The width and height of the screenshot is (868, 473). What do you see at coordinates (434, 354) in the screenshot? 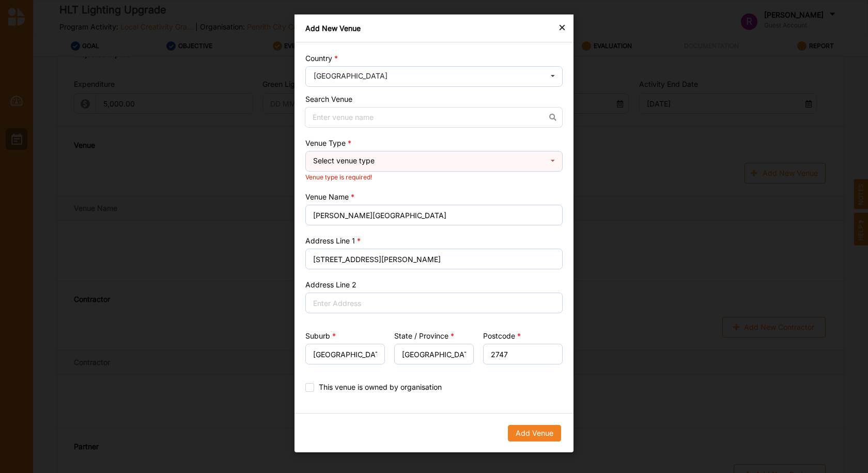
I see `input: Enter state` at bounding box center [434, 354].